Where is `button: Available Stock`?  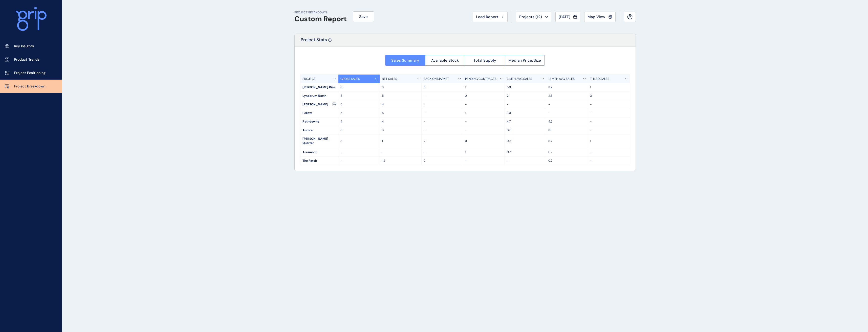 button: Available Stock is located at coordinates (445, 60).